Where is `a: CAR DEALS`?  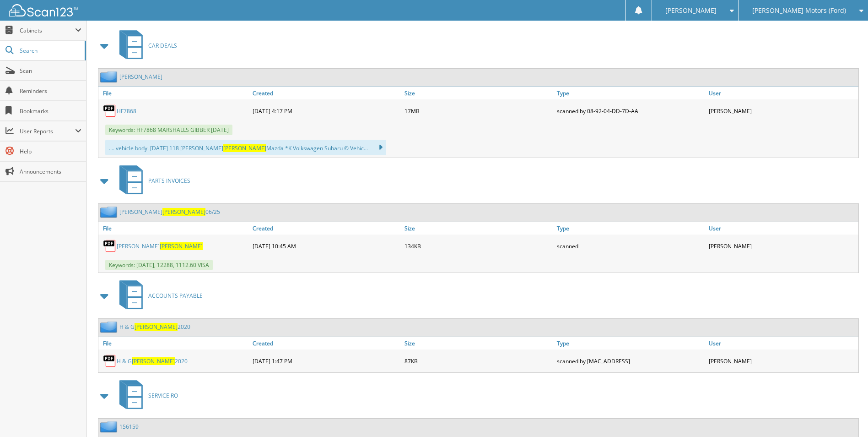 a: CAR DEALS is located at coordinates (146, 45).